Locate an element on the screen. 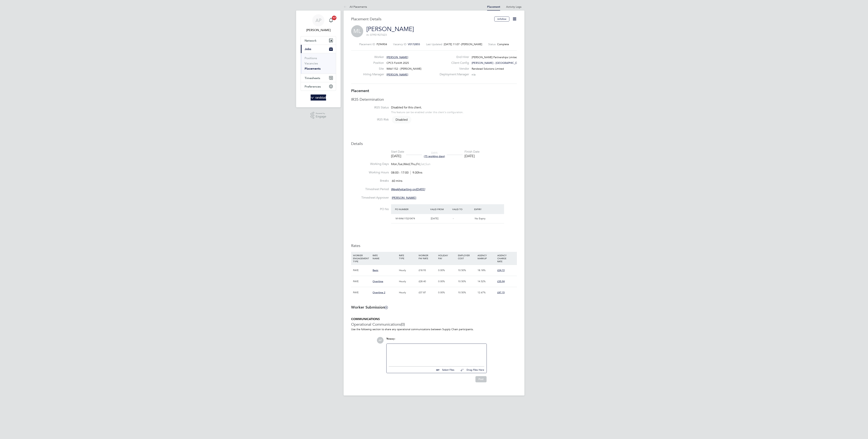 This screenshot has height=439, width=868. div: Valid To is located at coordinates (462, 209).